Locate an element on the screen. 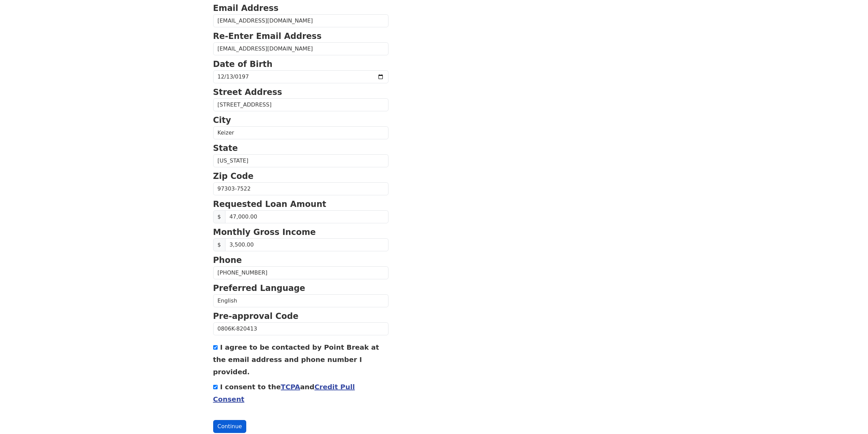 This screenshot has height=434, width=868. p: Monthly Gross Income is located at coordinates (301, 232).